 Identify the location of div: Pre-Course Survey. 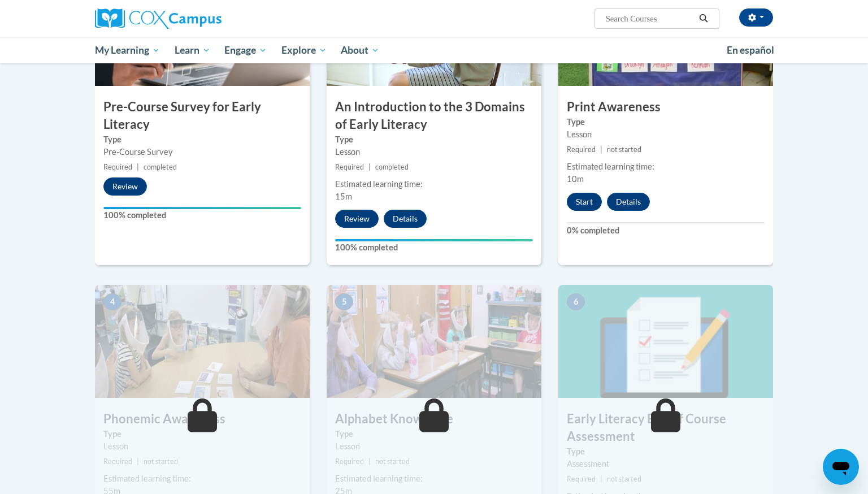
(202, 152).